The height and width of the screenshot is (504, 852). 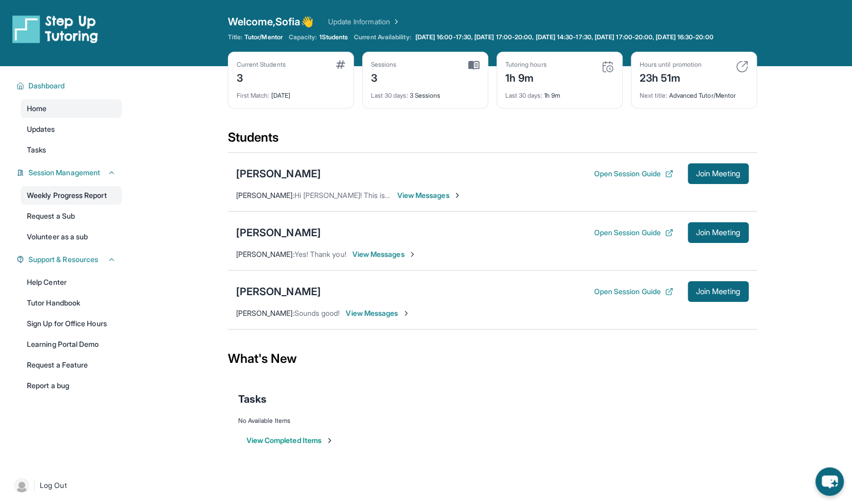 What do you see at coordinates (320, 254) in the screenshot?
I see `span: Yes! Thank you!` at bounding box center [320, 254].